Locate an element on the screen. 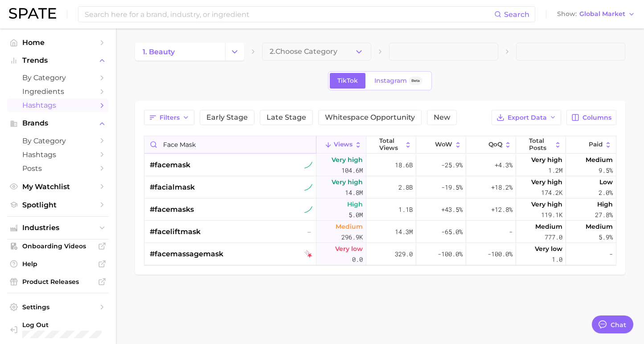 The width and height of the screenshot is (644, 344). span: Paid is located at coordinates (596, 145).